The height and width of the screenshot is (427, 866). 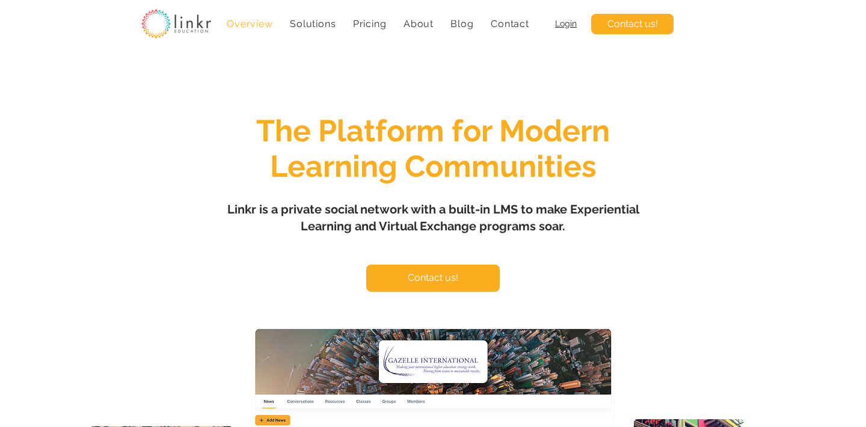 What do you see at coordinates (249, 23) in the screenshot?
I see `a: Overview` at bounding box center [249, 23].